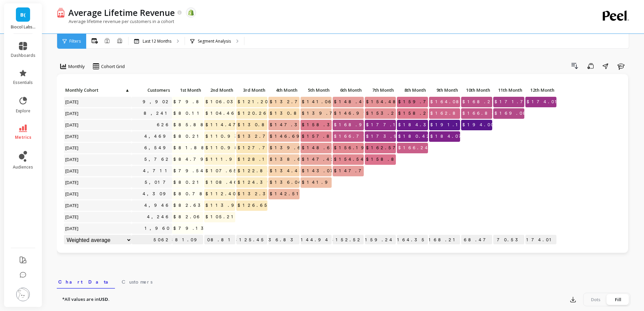 The height and width of the screenshot is (311, 644). What do you see at coordinates (252, 90) in the screenshot?
I see `span: 3rd Month` at bounding box center [252, 90].